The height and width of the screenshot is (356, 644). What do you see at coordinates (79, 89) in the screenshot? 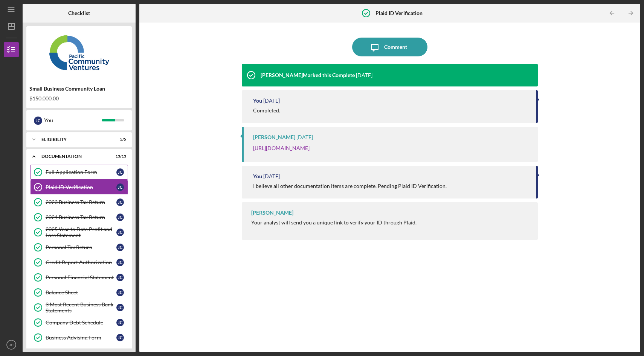
I see `div: Small Business Community Loan` at bounding box center [79, 89].